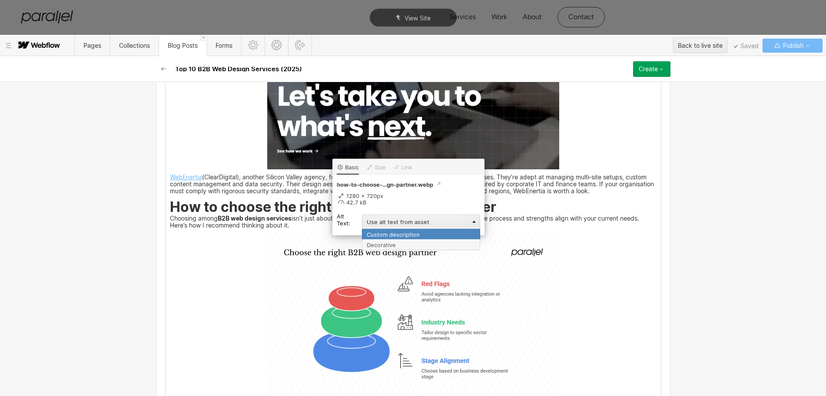 Image resolution: width=826 pixels, height=396 pixels. What do you see at coordinates (255, 218) in the screenshot?
I see `strong: B2B web design services` at bounding box center [255, 218].